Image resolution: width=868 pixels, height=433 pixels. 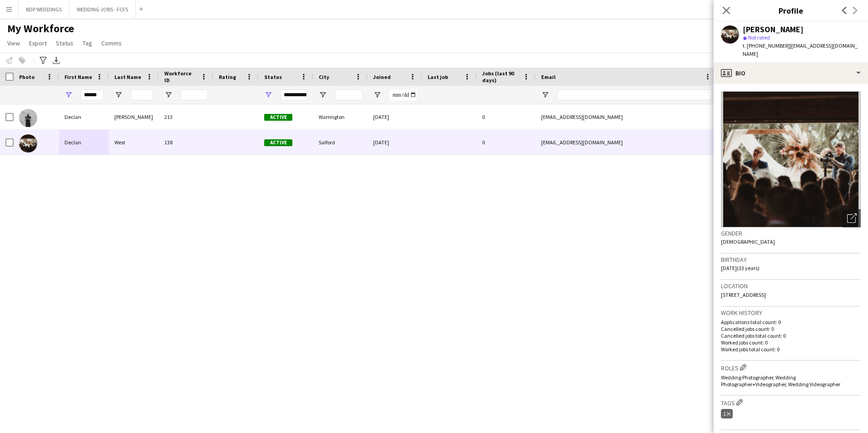 I want to click on div: Open photos pop-in, so click(x=852, y=219).